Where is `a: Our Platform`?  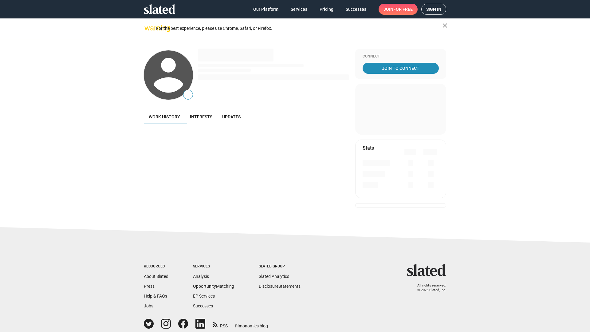
a: Our Platform is located at coordinates (266, 9).